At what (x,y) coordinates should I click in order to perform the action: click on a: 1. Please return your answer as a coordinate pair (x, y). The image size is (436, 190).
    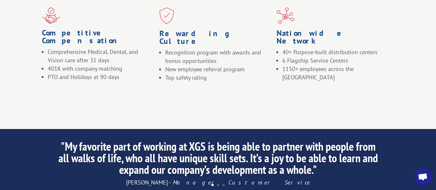
    Looking at the image, I should click on (212, 185).